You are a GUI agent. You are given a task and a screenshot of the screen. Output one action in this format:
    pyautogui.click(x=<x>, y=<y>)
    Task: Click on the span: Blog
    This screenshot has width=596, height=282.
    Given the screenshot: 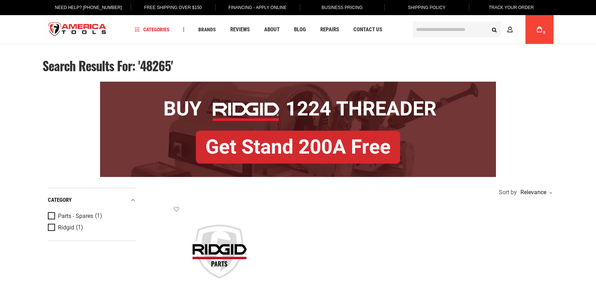 What is the action you would take?
    pyautogui.click(x=300, y=29)
    